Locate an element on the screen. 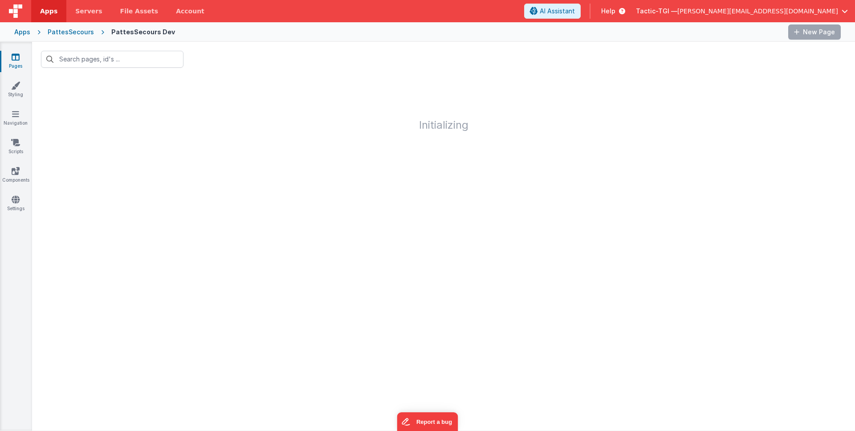  button: New Page is located at coordinates (815, 32).